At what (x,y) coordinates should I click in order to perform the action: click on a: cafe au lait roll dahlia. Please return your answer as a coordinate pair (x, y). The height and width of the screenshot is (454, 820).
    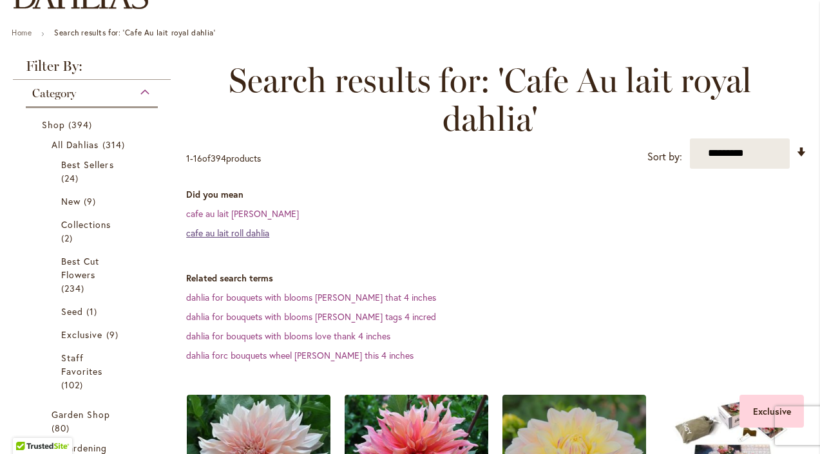
    Looking at the image, I should click on (227, 232).